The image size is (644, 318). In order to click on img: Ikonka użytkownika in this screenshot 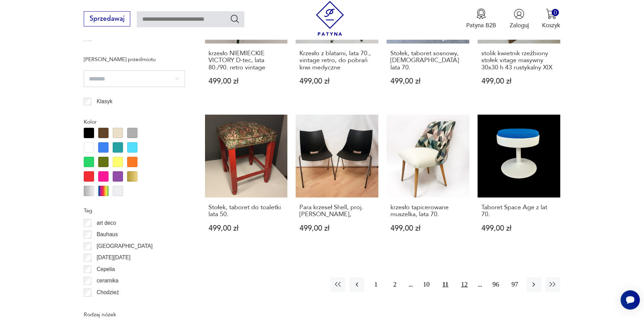, I will do `click(519, 14)`.